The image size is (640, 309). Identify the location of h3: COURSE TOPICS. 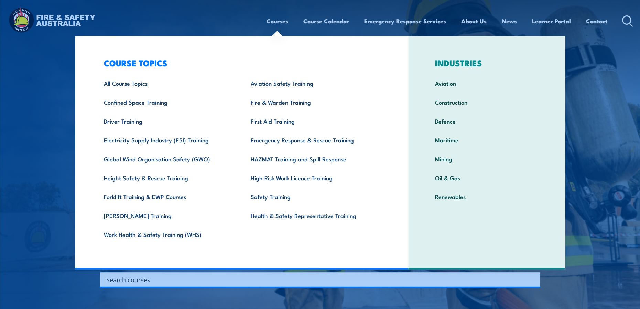
(240, 63).